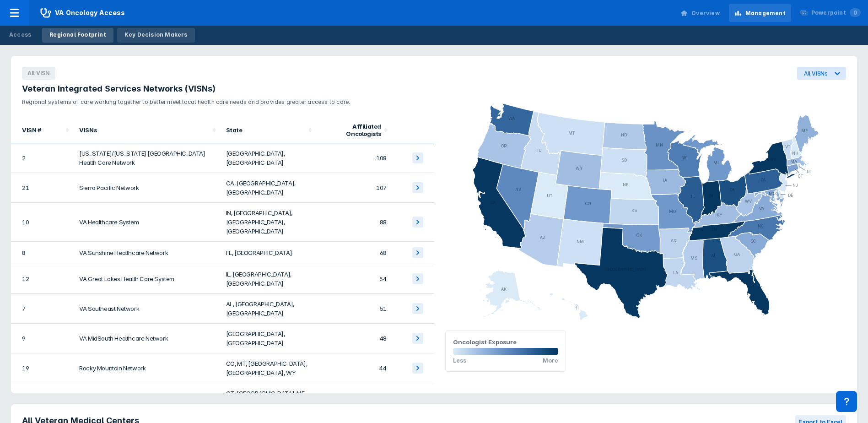 This screenshot has height=423, width=868. Describe the element at coordinates (147, 253) in the screenshot. I see `td: VA Sunshine Healthcare Network` at that location.